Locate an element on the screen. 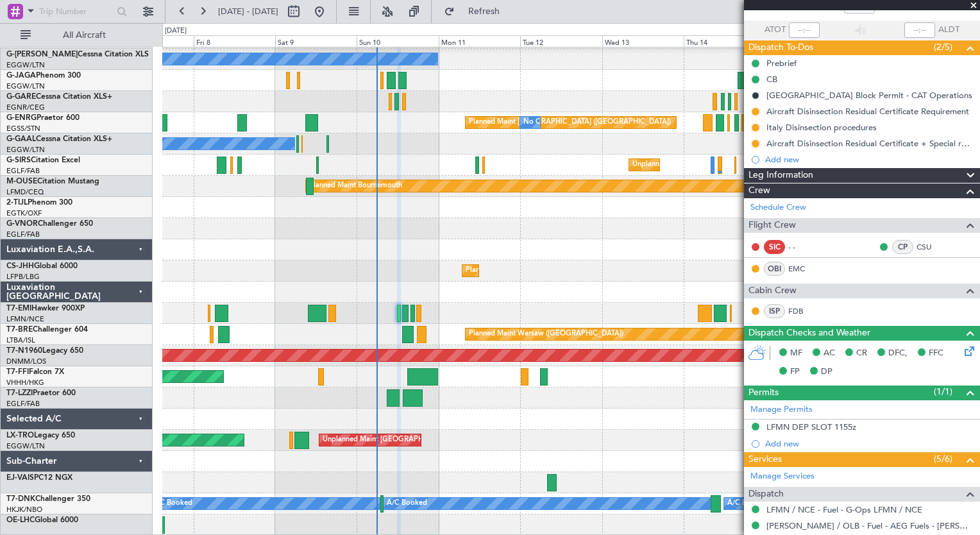 This screenshot has height=535, width=980. span: G-VNOR is located at coordinates (22, 224).